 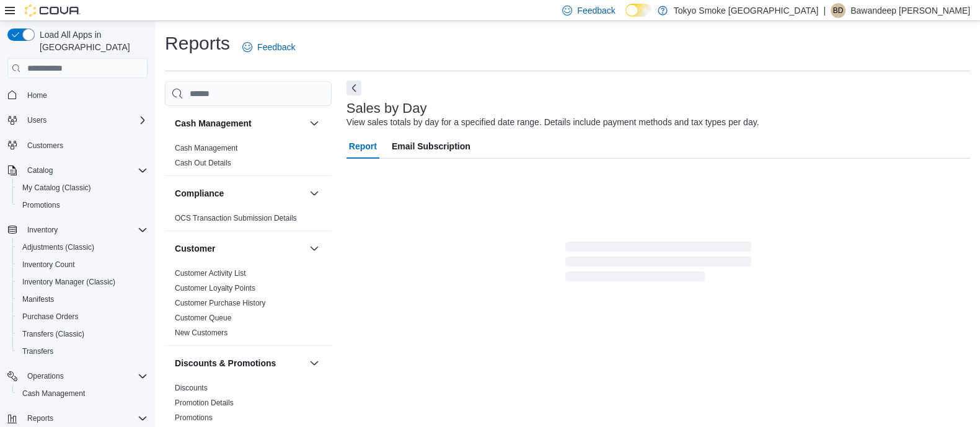 What do you see at coordinates (38, 299) in the screenshot?
I see `a: Manifests` at bounding box center [38, 299].